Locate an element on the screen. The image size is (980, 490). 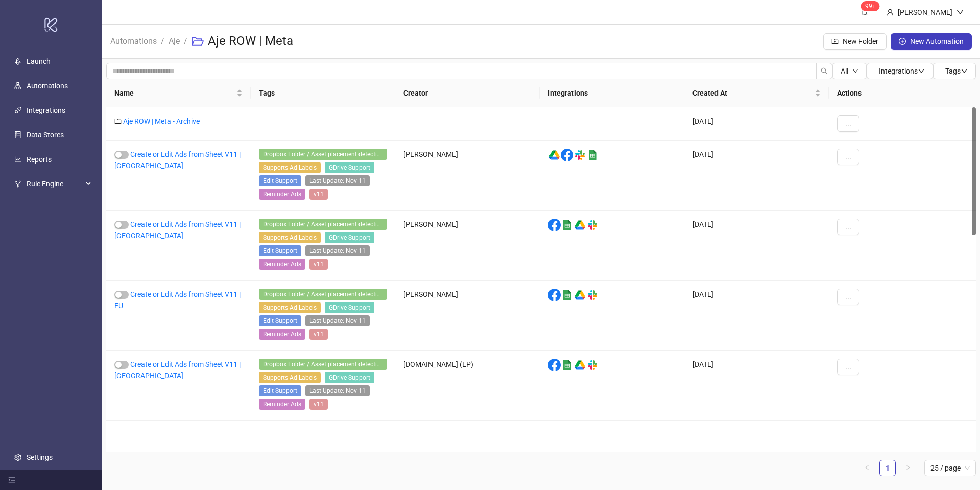
li: Previous Page is located at coordinates (867, 468).